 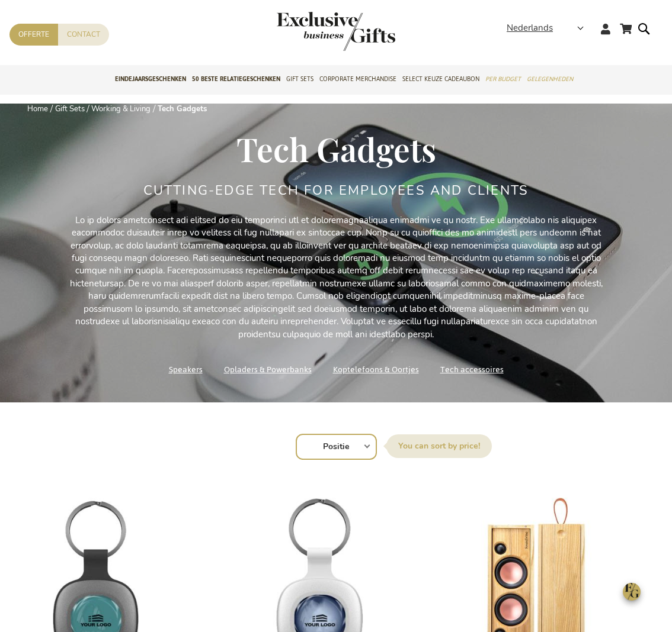 What do you see at coordinates (34, 34) in the screenshot?
I see `a: Offerte` at bounding box center [34, 34].